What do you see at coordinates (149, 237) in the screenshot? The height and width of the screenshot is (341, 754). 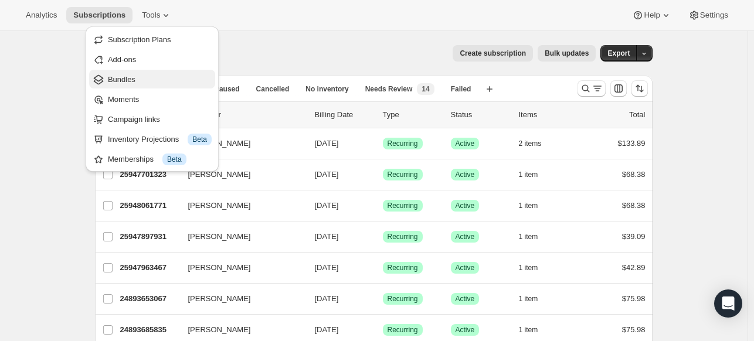 I see `p: 25947897931` at bounding box center [149, 237].